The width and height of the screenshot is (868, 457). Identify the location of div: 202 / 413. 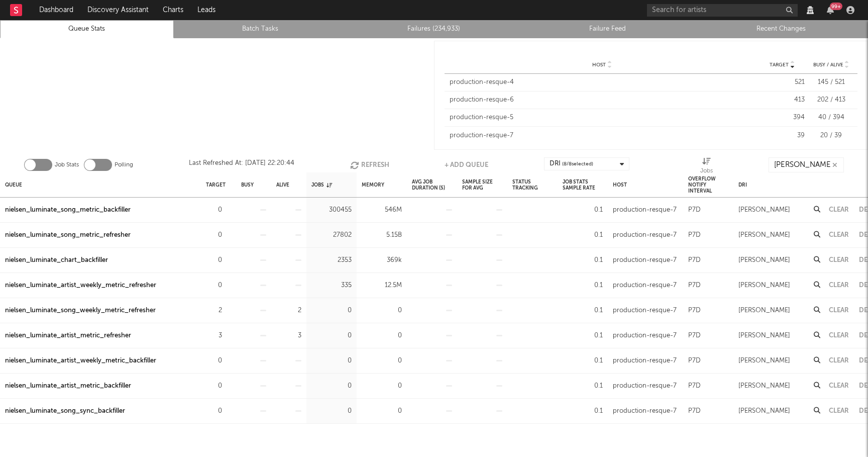
(831, 100).